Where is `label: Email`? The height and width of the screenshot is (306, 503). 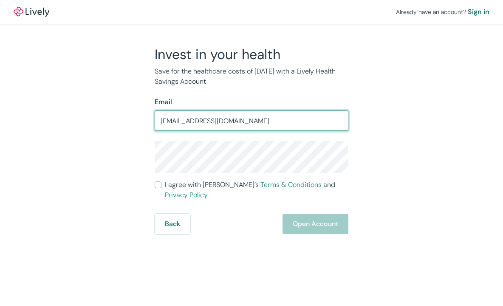 label: Email is located at coordinates (163, 102).